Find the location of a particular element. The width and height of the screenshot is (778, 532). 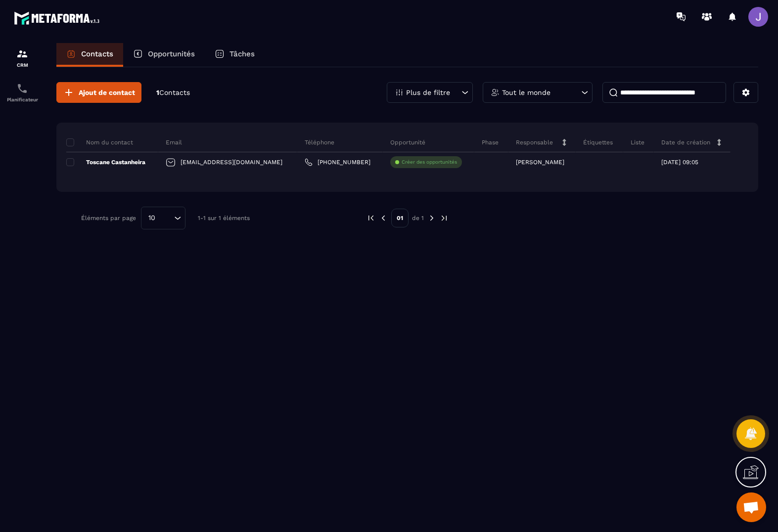

p: Étiquettes is located at coordinates (598, 142).